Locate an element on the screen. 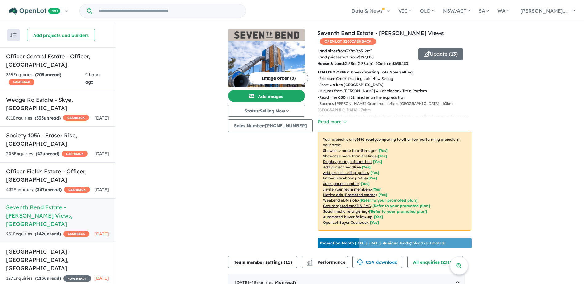 Image resolution: width=584 pixels, height=284 pixels. u: Geo-targeted email & SMS is located at coordinates (346, 206).